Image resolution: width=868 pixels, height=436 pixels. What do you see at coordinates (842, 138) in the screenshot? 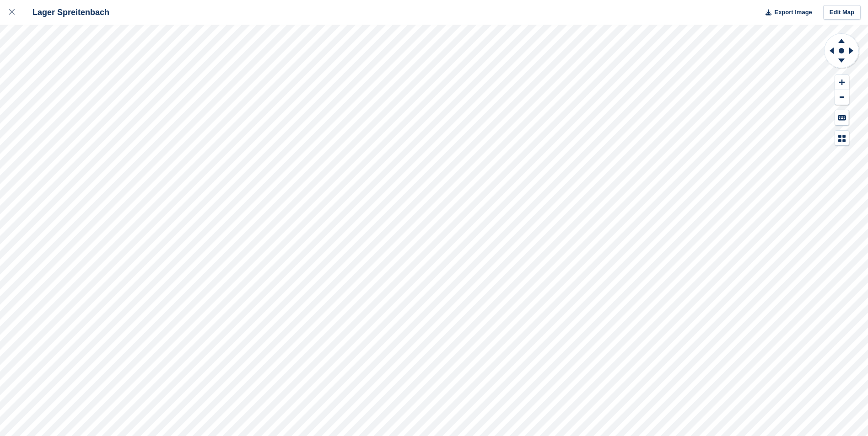
I see `button: Map Legend` at bounding box center [842, 138].